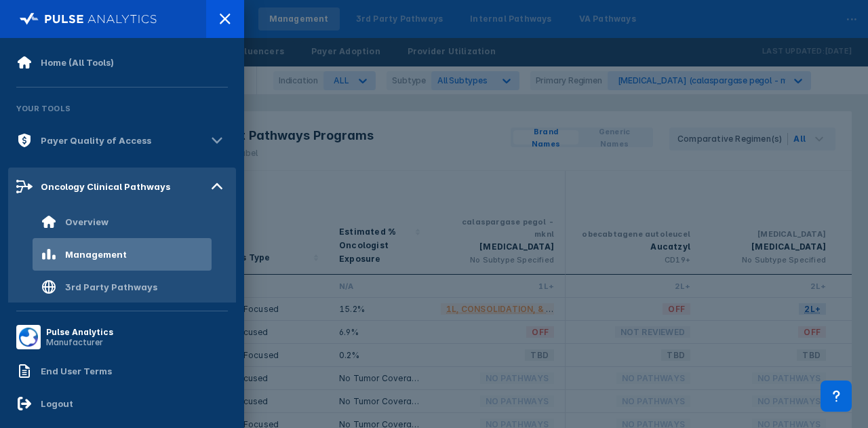 This screenshot has height=428, width=868. What do you see at coordinates (29, 337) in the screenshot?
I see `img: menu button` at bounding box center [29, 337].